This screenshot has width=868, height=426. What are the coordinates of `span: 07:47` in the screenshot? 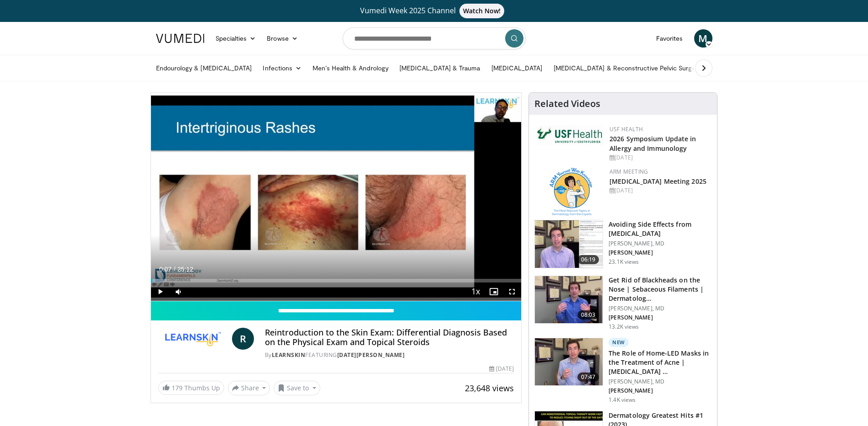 It's located at (588, 377).